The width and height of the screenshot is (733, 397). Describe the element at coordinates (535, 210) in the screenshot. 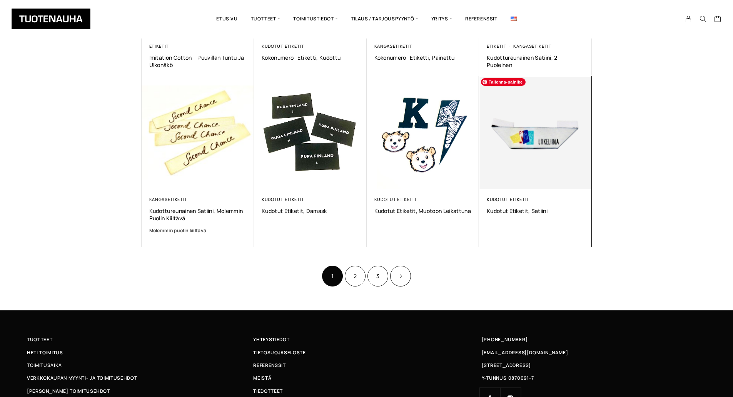

I see `span: Kudotut etiketit, satiini` at that location.